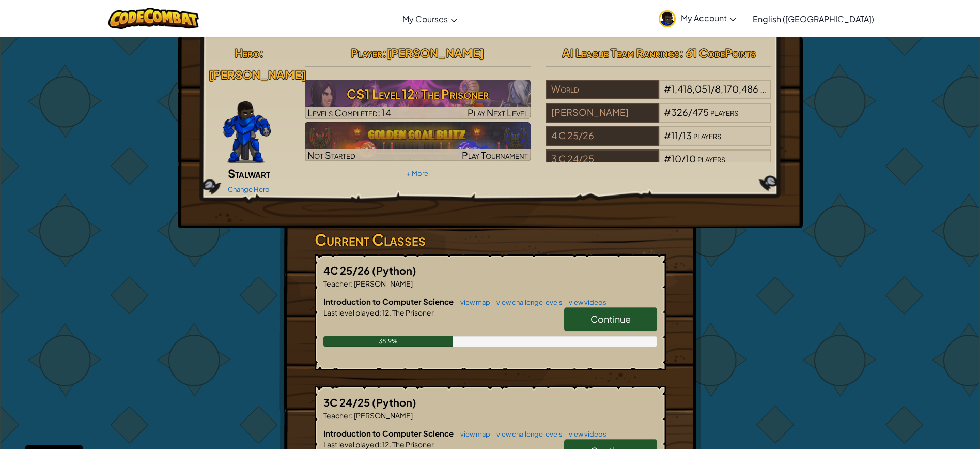 This screenshot has height=449, width=980. What do you see at coordinates (349, 112) in the screenshot?
I see `span: Levels Completed: 14` at bounding box center [349, 112].